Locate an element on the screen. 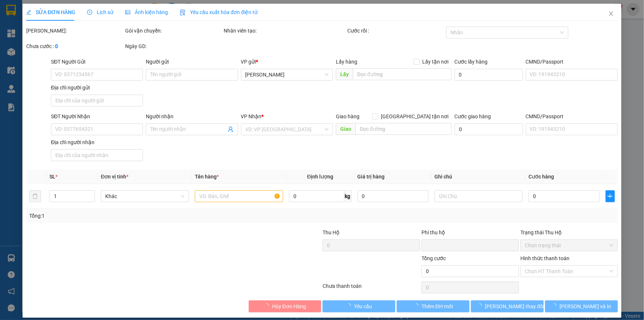 The image size is (644, 320). span: Lấy hàng is located at coordinates (347, 62).